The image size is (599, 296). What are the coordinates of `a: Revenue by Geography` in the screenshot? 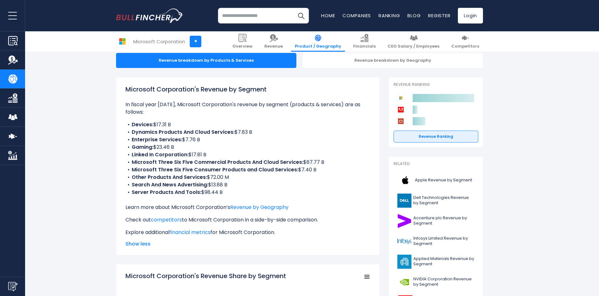 It's located at (259, 207).